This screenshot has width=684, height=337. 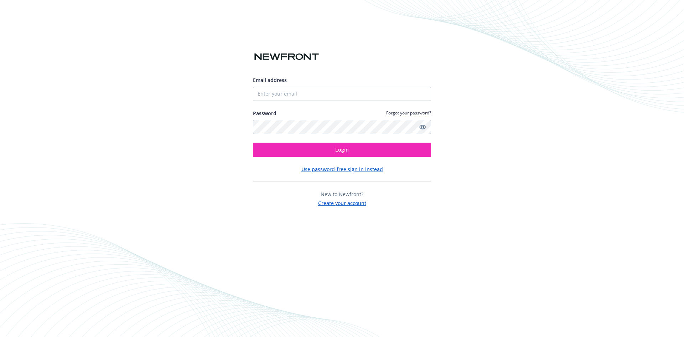 I want to click on span: Email address, so click(x=270, y=80).